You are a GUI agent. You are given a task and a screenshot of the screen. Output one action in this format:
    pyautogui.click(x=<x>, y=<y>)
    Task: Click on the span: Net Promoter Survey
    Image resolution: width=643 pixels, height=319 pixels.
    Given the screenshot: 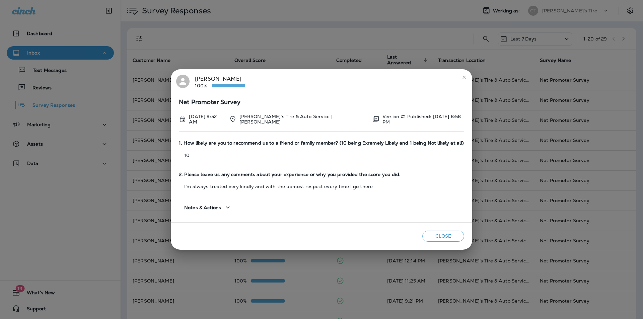 What is the action you would take?
    pyautogui.click(x=321, y=102)
    